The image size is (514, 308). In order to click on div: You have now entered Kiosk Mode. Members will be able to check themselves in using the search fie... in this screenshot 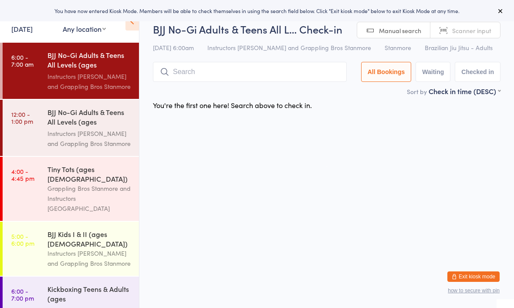, I will do `click(257, 10)`.